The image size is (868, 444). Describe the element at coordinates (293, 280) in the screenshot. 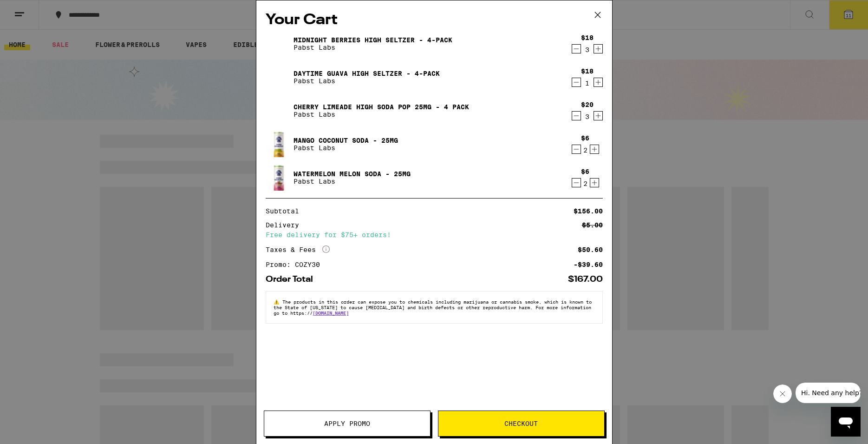

I see `div: Order Total` at that location.